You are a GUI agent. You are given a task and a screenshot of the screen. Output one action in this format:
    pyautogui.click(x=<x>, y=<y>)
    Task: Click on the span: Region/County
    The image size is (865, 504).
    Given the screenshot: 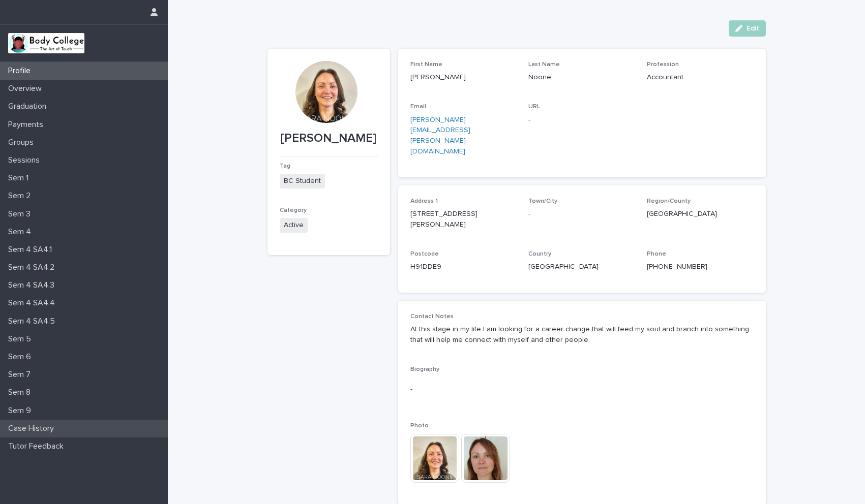 What is the action you would take?
    pyautogui.click(x=669, y=201)
    